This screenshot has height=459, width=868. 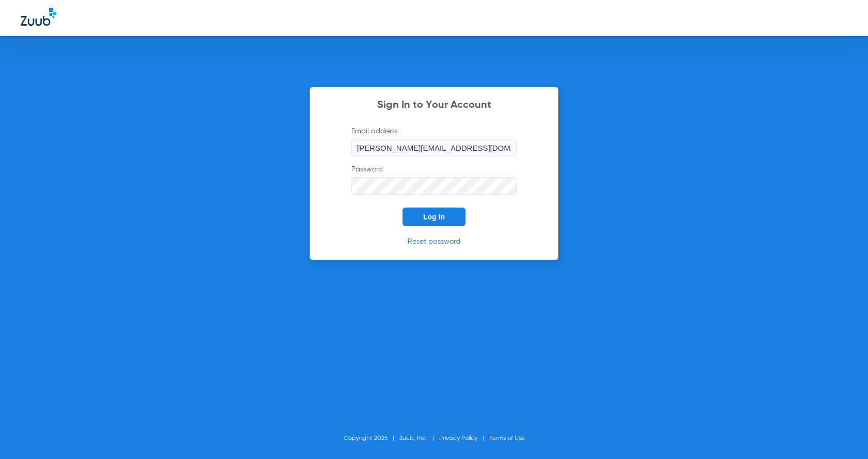 I want to click on label: Password, so click(x=434, y=179).